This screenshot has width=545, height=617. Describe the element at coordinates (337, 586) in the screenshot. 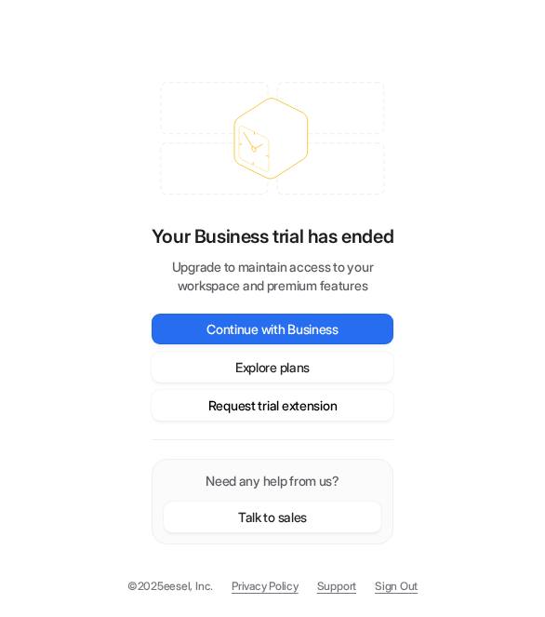

I see `span: Support` at that location.